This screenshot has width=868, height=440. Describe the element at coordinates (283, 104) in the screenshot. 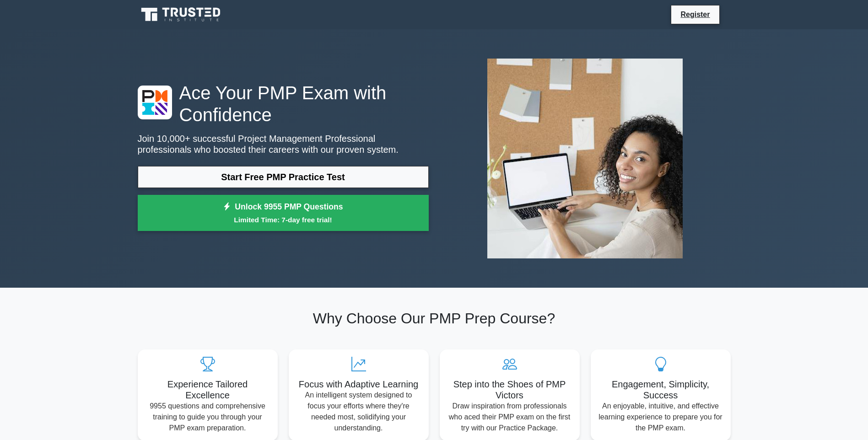

I see `h1: Ace Your PMP Exam with Confidence` at that location.